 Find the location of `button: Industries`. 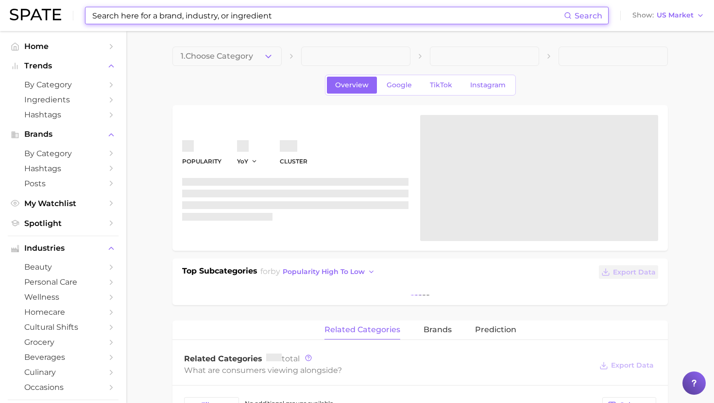

button: Industries is located at coordinates (63, 249).